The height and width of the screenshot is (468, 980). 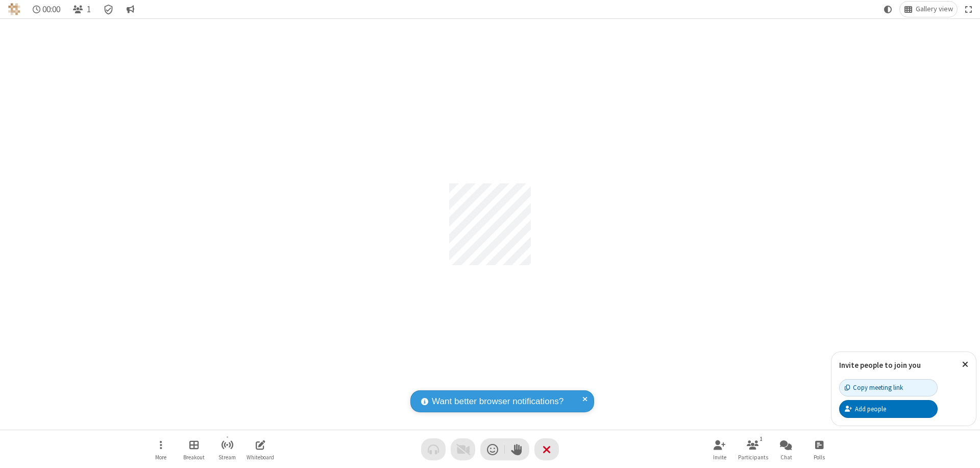 I want to click on button: Close popover, so click(x=965, y=364).